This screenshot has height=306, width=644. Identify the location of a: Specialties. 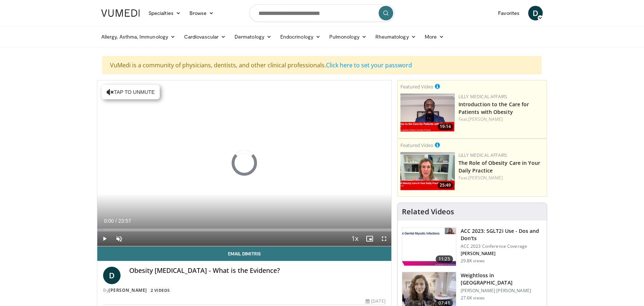
(164, 13).